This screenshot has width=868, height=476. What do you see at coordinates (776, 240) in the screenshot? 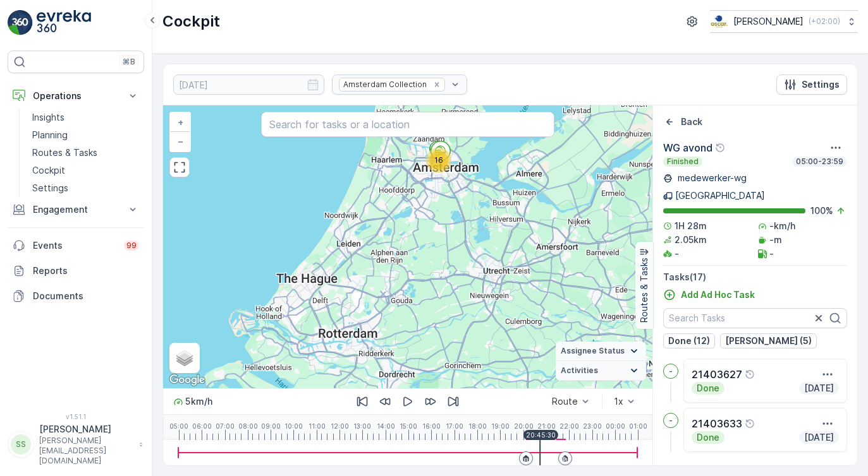
I see `p: -m` at bounding box center [776, 240].